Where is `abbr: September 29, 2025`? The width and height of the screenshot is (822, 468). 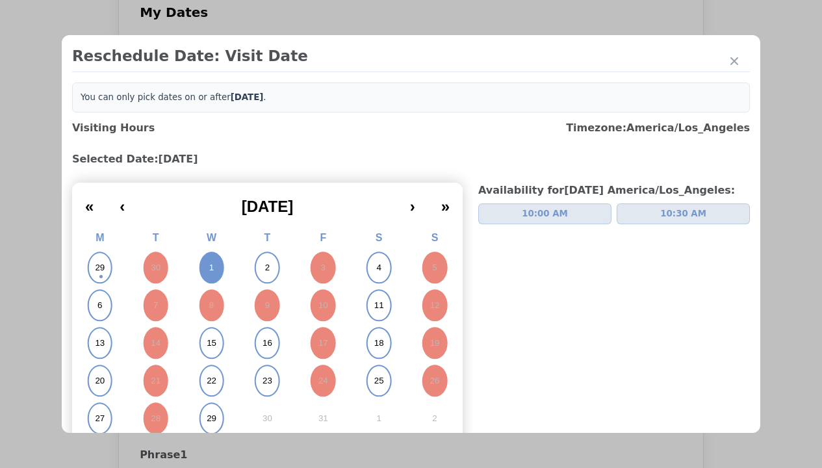 abbr: September 29, 2025 is located at coordinates (99, 268).